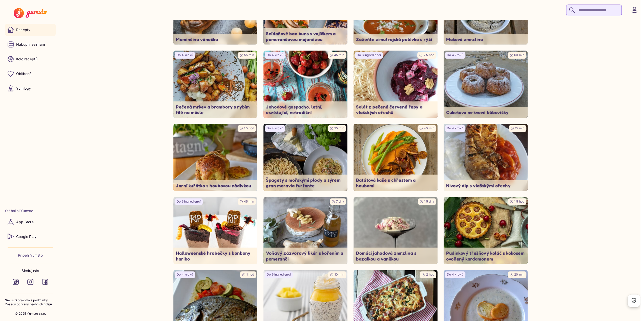 This screenshot has width=644, height=321. What do you see at coordinates (24, 74) in the screenshot?
I see `p: Oblíbené` at bounding box center [24, 74].